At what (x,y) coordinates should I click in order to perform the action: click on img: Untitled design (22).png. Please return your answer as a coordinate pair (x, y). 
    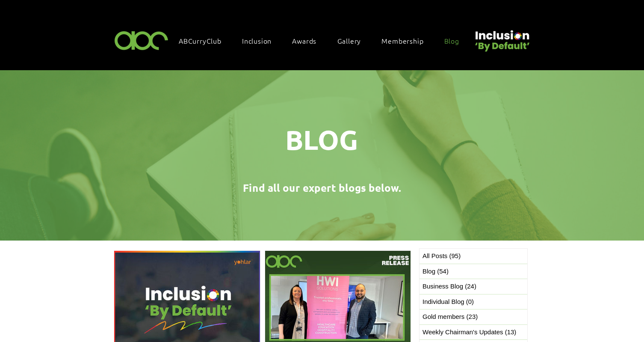
    Looking at the image, I should click on (501, 38).